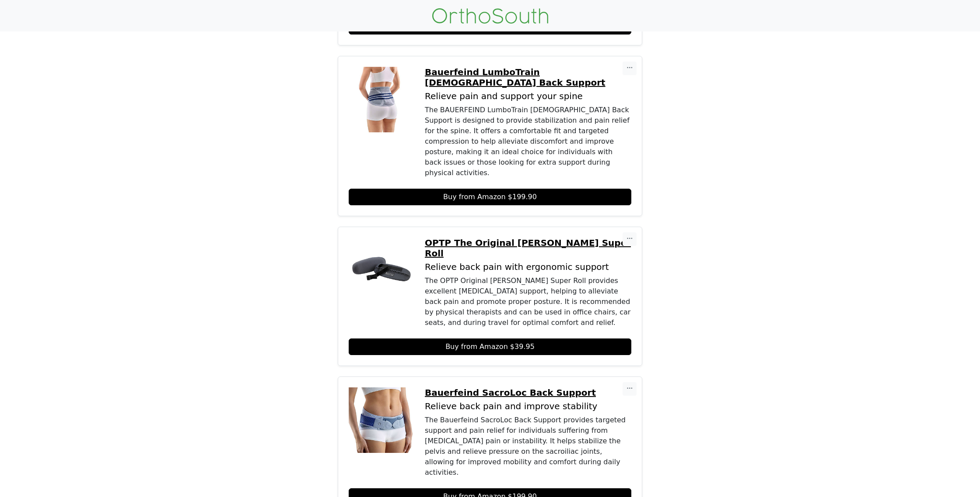 The width and height of the screenshot is (980, 497). Describe the element at coordinates (490, 347) in the screenshot. I see `a: Buy from Amazon $39.95` at that location.